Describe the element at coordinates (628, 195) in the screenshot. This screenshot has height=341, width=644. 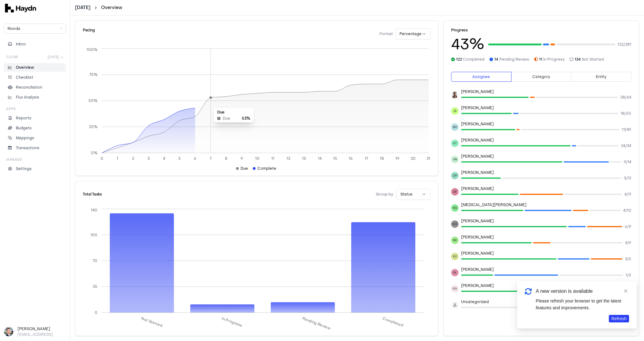
I see `span: 4 / 11` at that location.